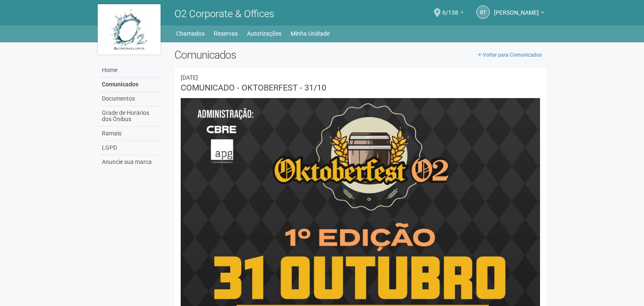 This screenshot has height=306, width=644. I want to click on a: RT, so click(483, 12).